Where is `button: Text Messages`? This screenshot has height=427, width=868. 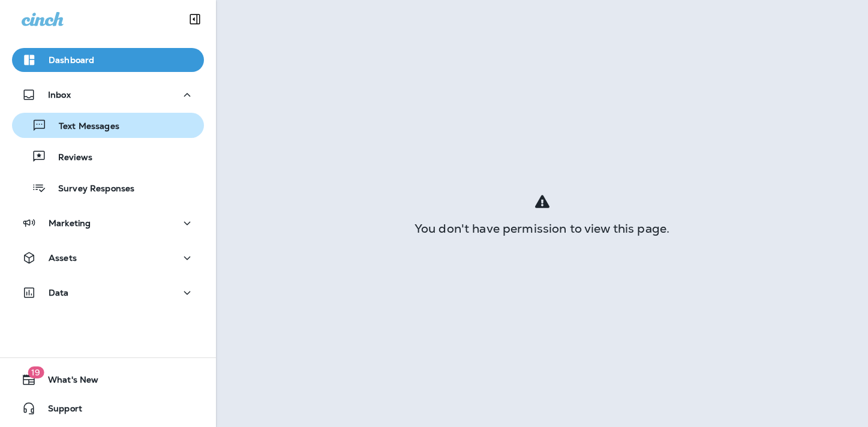
button: Text Messages is located at coordinates (108, 125).